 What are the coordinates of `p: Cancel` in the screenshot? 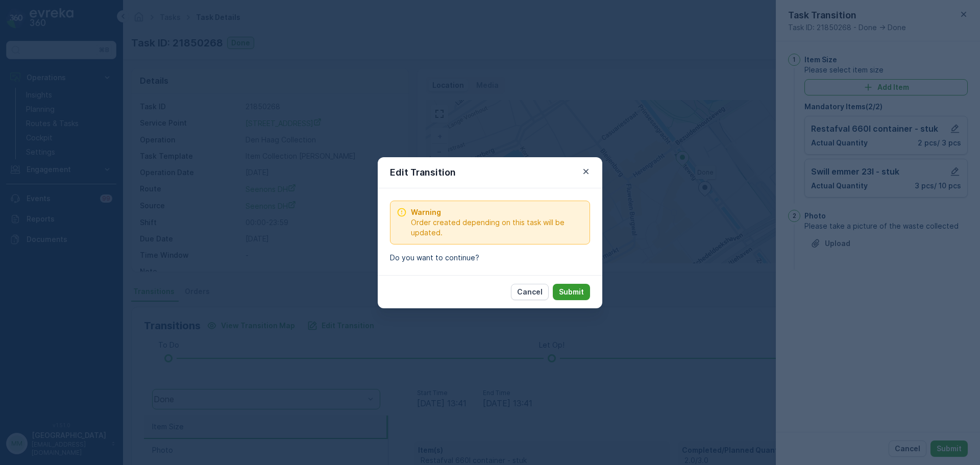 It's located at (530, 292).